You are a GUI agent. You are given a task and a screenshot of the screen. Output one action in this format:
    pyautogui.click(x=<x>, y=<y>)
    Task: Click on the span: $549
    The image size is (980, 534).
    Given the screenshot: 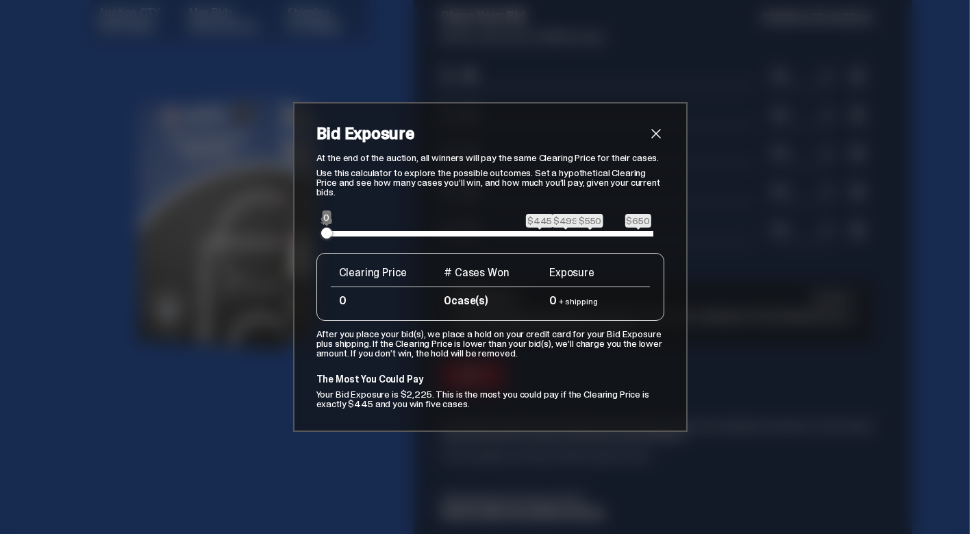 What is the action you would take?
    pyautogui.click(x=589, y=221)
    